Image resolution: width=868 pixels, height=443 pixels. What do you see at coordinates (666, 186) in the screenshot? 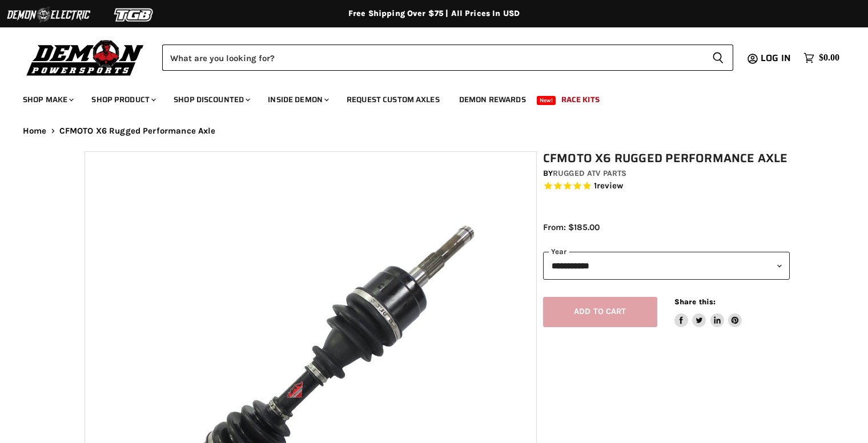
I see `span: Rated 5.0 out of 5 stars 1 reviews` at bounding box center [666, 186].